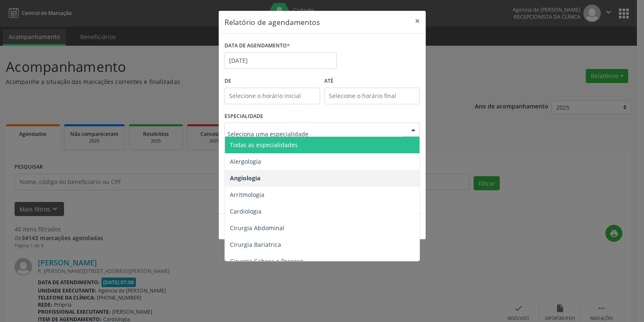 Image resolution: width=644 pixels, height=322 pixels. Describe the element at coordinates (272, 22) in the screenshot. I see `h5: Relatório de agendamentos` at that location.